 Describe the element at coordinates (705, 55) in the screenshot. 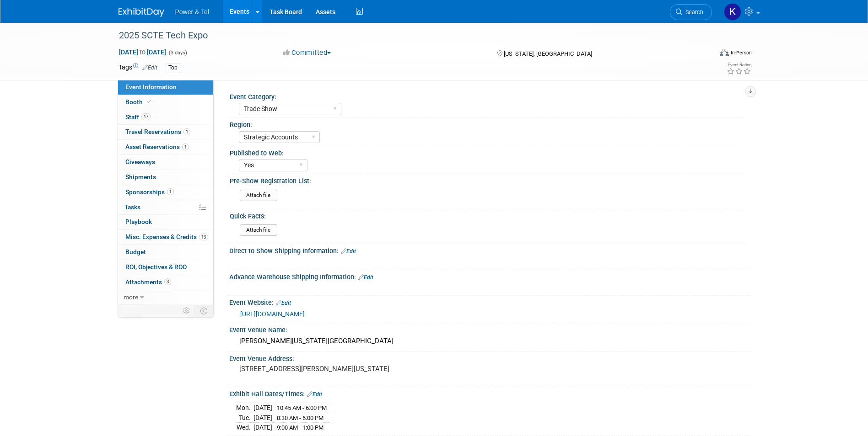

I see `div: Event Format` at that location.